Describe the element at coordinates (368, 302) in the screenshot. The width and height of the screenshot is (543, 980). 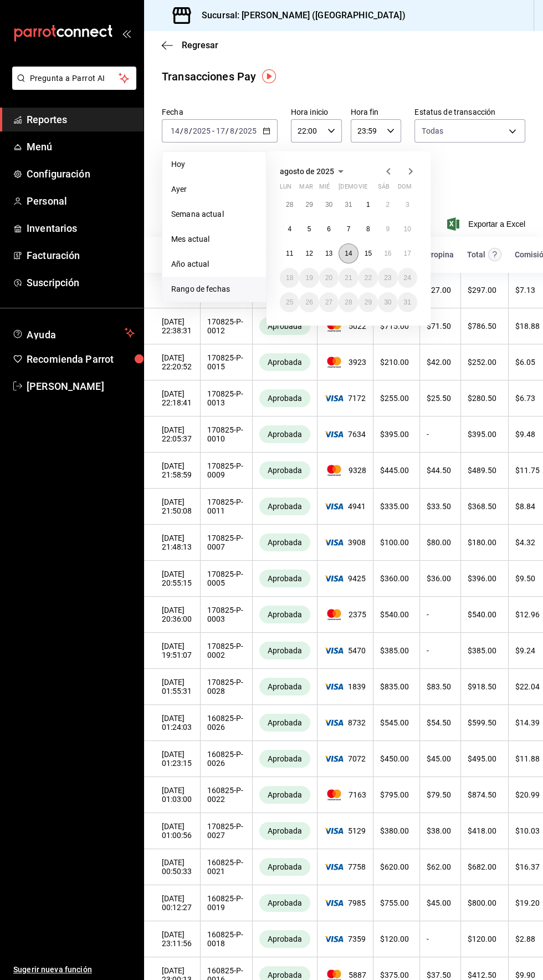
I see `abbr: 29 de agosto de 2025` at that location.